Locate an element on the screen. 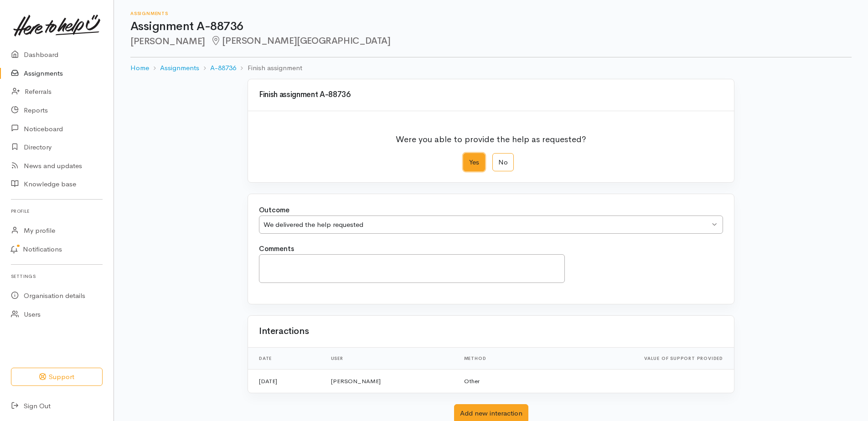 The width and height of the screenshot is (868, 421). th: Date is located at coordinates (286, 359).